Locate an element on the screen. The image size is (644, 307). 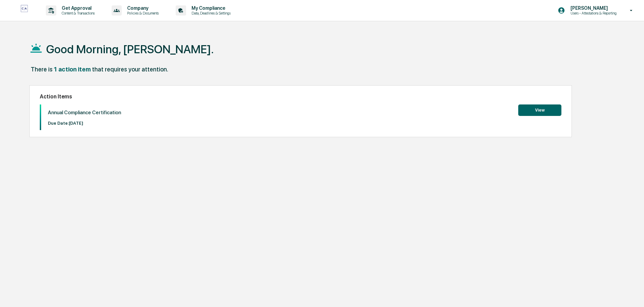
p: My Compliance is located at coordinates (210, 8).